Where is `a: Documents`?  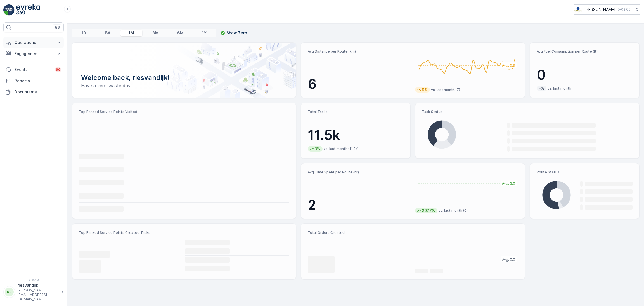 a: Documents is located at coordinates (34, 92).